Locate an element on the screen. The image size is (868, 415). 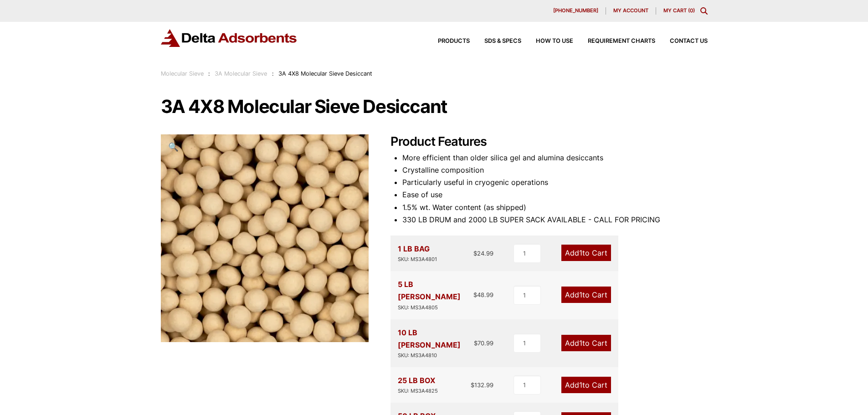
span: 0 is located at coordinates (692, 11).